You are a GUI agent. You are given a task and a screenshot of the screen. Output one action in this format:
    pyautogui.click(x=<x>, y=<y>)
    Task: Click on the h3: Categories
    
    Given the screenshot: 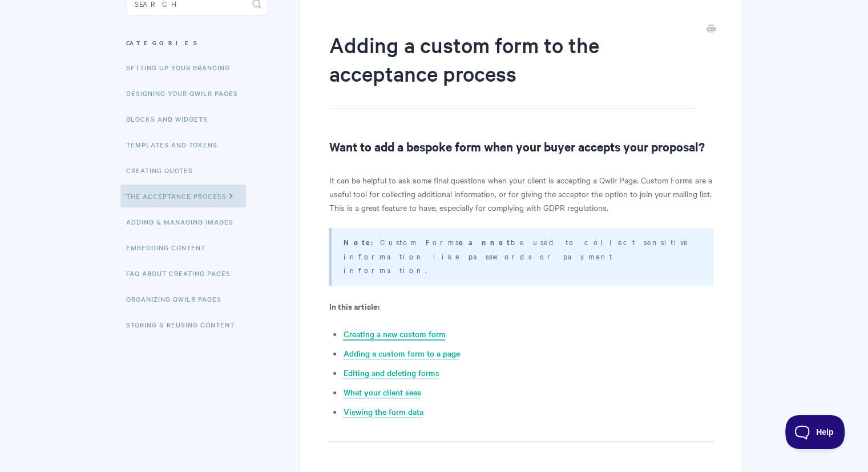 What is the action you would take?
    pyautogui.click(x=197, y=43)
    